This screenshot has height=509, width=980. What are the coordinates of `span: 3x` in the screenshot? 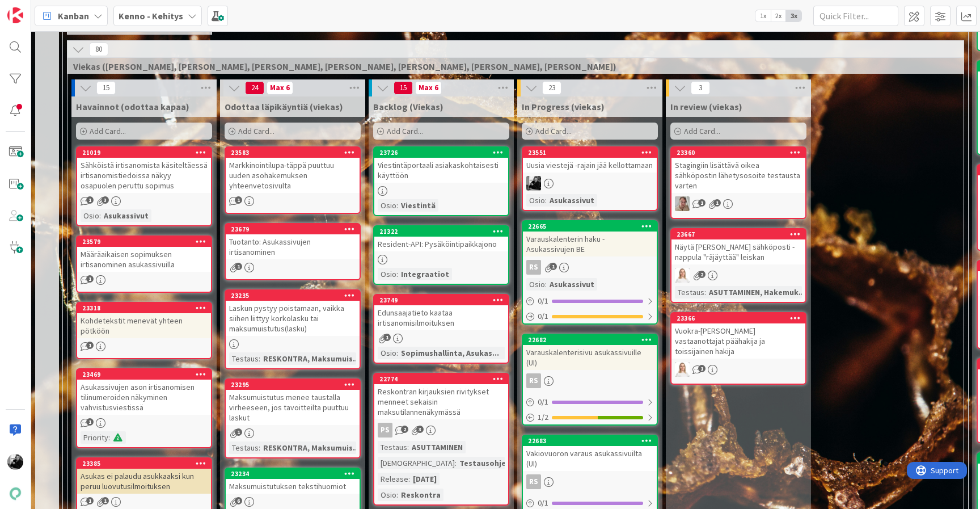 It's located at (793, 16).